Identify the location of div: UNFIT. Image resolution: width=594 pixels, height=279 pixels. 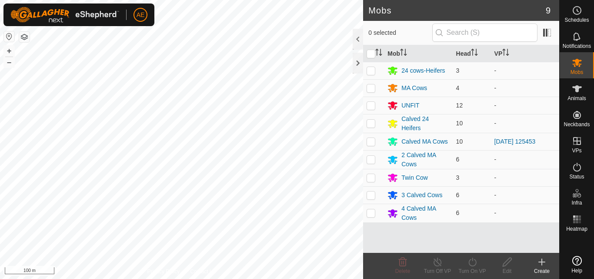
(410, 105).